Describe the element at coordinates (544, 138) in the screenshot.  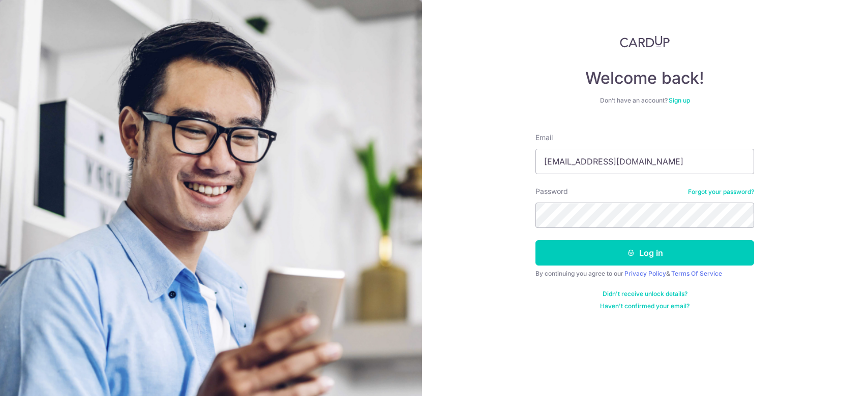
I see `label: Email` at that location.